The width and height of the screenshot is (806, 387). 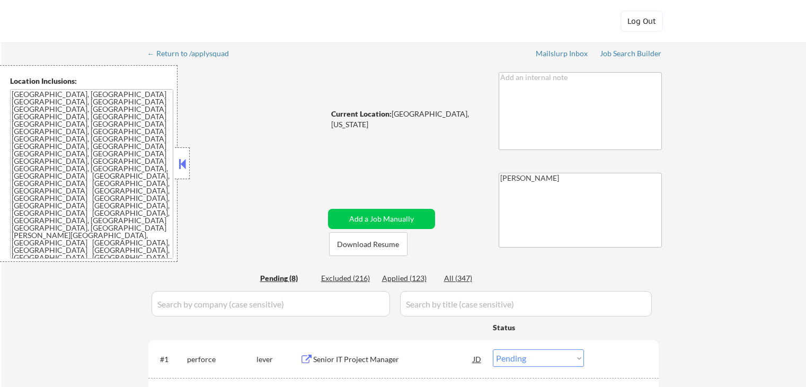 I want to click on div: Mailslurp Inbox, so click(x=562, y=54).